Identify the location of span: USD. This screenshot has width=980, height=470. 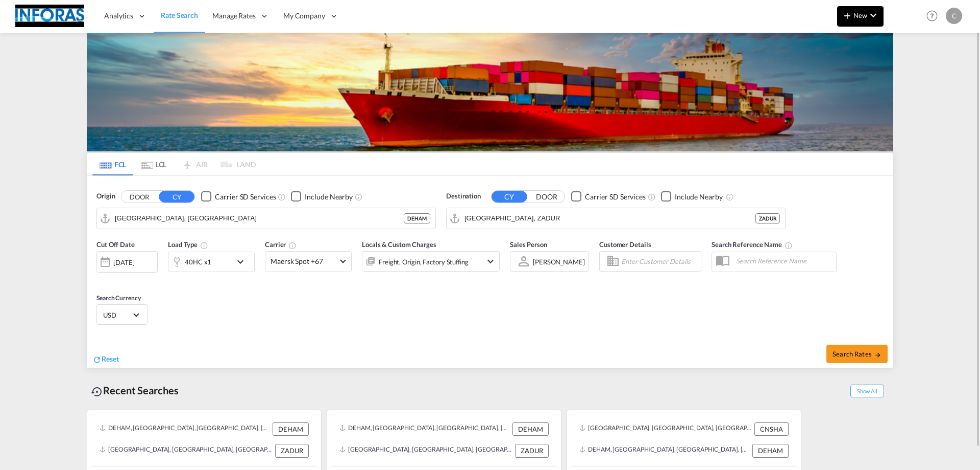
(117, 315).